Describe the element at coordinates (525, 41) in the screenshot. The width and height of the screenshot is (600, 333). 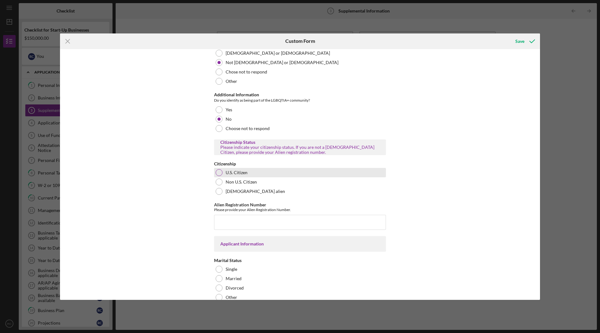
I see `button: Save` at that location.